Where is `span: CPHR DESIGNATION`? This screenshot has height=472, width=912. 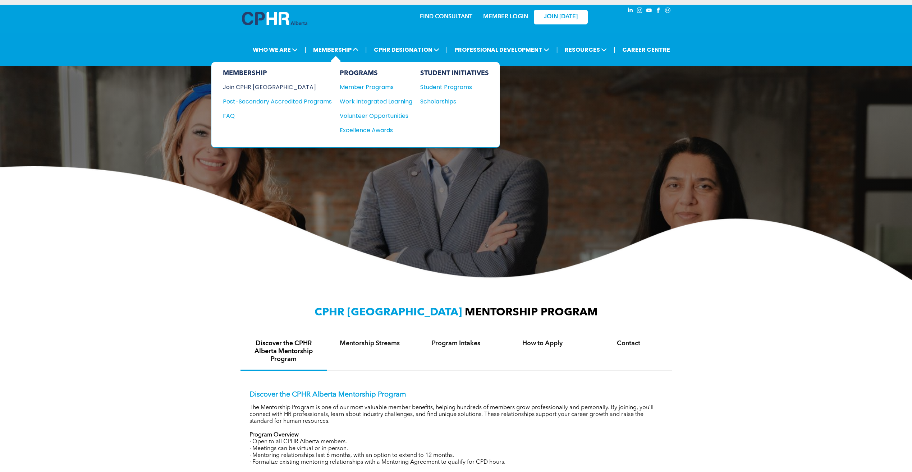
span: CPHR DESIGNATION is located at coordinates (407, 50).